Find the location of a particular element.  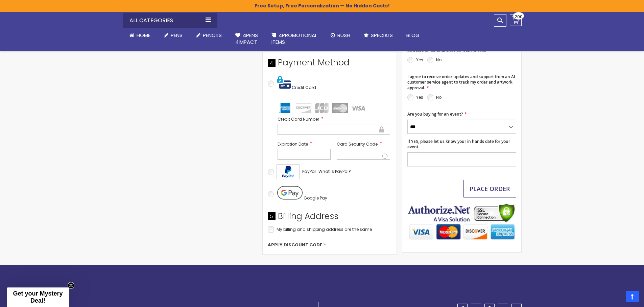

button: Place Order is located at coordinates (489, 189).